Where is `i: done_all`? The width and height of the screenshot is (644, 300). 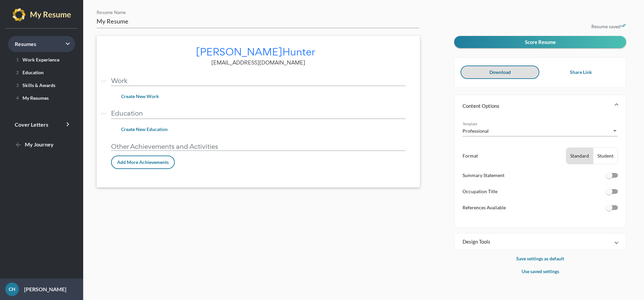 i: done_all is located at coordinates (624, 26).